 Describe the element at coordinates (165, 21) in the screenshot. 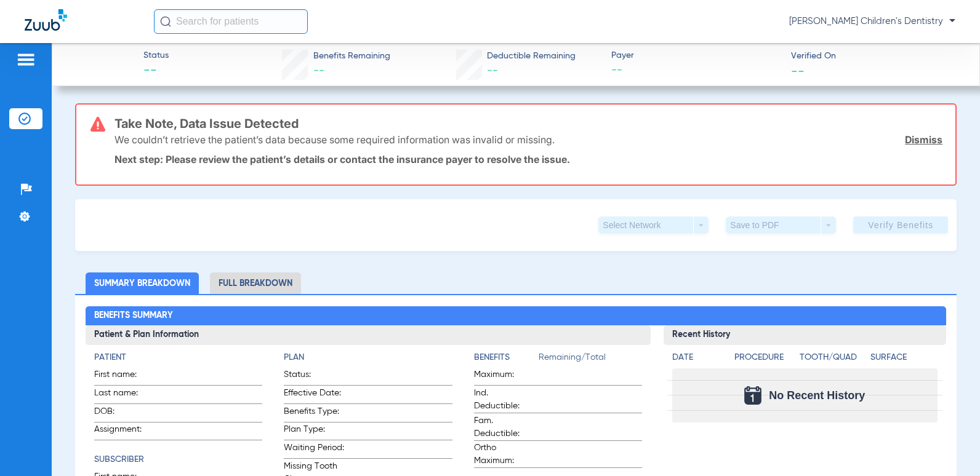

I see `img: Search Icon` at that location.